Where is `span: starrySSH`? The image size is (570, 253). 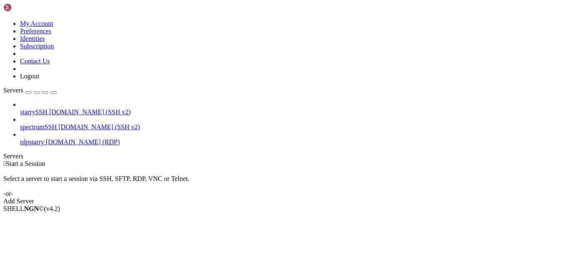
span: starrySSH is located at coordinates (34, 112).